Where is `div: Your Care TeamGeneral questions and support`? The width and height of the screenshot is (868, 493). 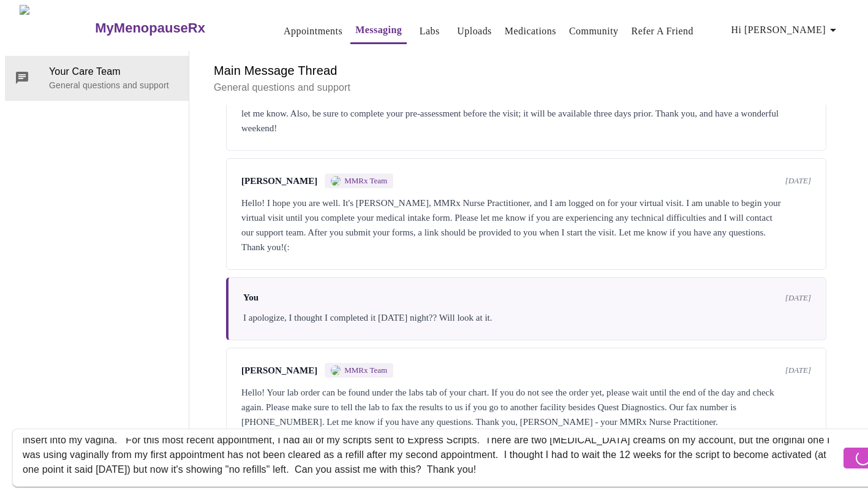 div: Your Care TeamGeneral questions and support is located at coordinates (97, 78).